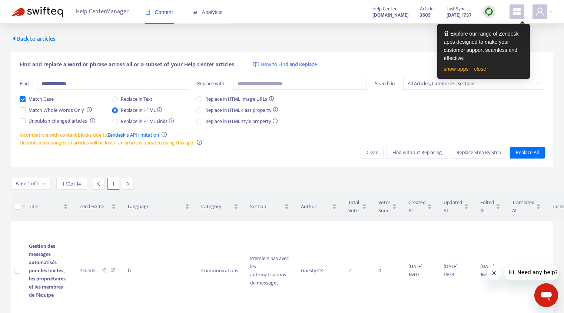 This screenshot has height=313, width=564. What do you see at coordinates (45, 207) in the screenshot?
I see `span: Title` at bounding box center [45, 207].